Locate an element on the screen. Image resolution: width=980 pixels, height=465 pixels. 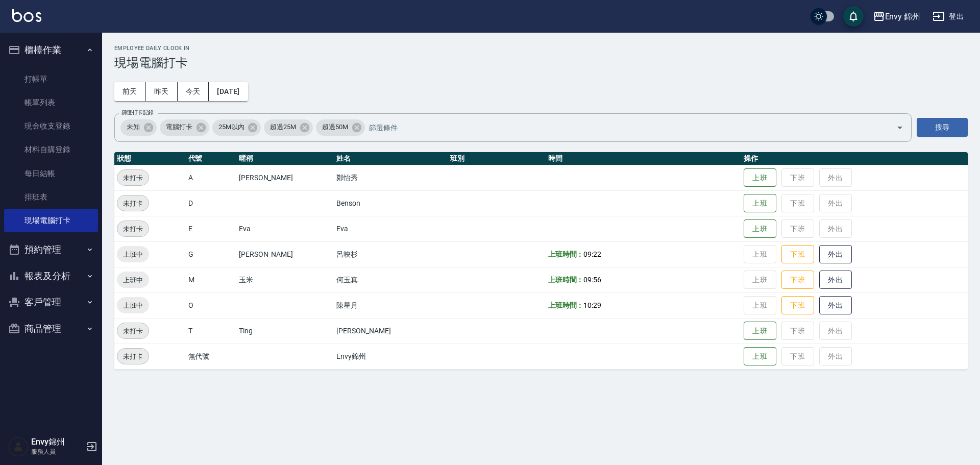
button: Open is located at coordinates (900, 127).